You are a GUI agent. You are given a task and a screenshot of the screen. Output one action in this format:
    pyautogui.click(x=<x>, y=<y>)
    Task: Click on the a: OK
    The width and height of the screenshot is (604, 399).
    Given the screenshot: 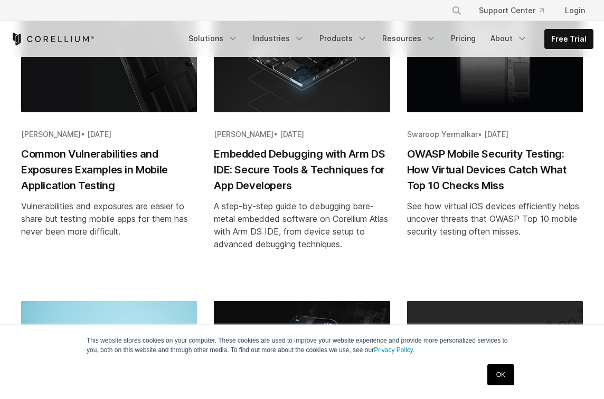 What is the action you would take?
    pyautogui.click(x=500, y=375)
    